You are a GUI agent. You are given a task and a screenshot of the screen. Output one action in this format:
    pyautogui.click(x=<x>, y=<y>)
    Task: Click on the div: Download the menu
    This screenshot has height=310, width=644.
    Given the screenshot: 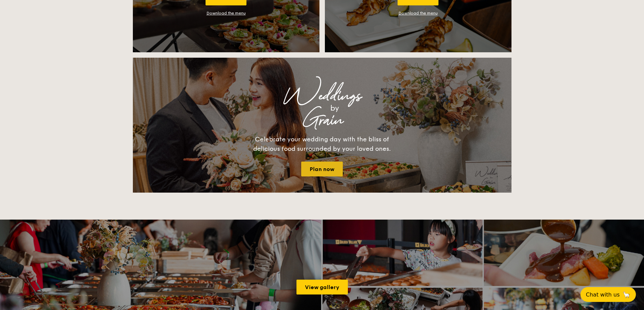 What is the action you would take?
    pyautogui.click(x=226, y=13)
    